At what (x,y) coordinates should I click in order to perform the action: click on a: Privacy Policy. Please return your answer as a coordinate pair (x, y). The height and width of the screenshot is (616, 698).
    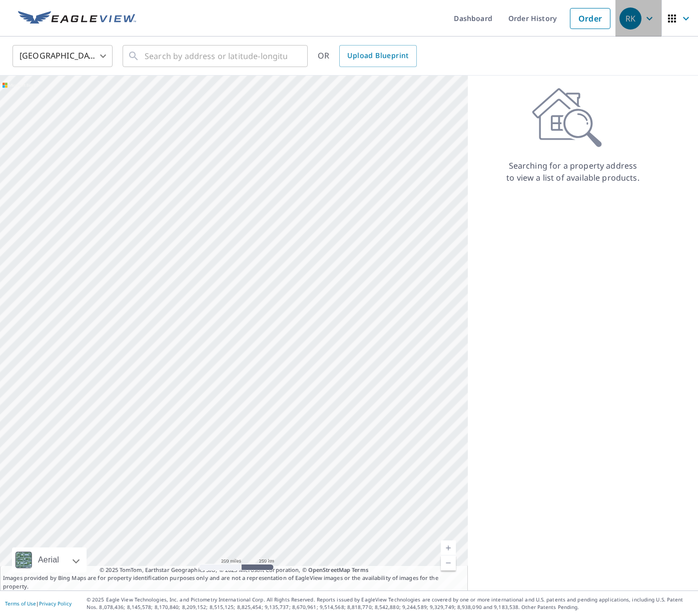
    Looking at the image, I should click on (55, 603).